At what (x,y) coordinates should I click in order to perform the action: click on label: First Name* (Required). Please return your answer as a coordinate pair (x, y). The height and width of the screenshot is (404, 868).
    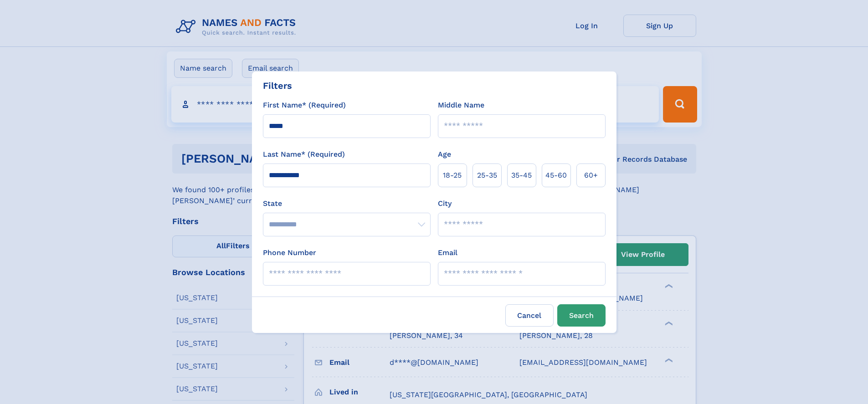
    Looking at the image, I should click on (305, 105).